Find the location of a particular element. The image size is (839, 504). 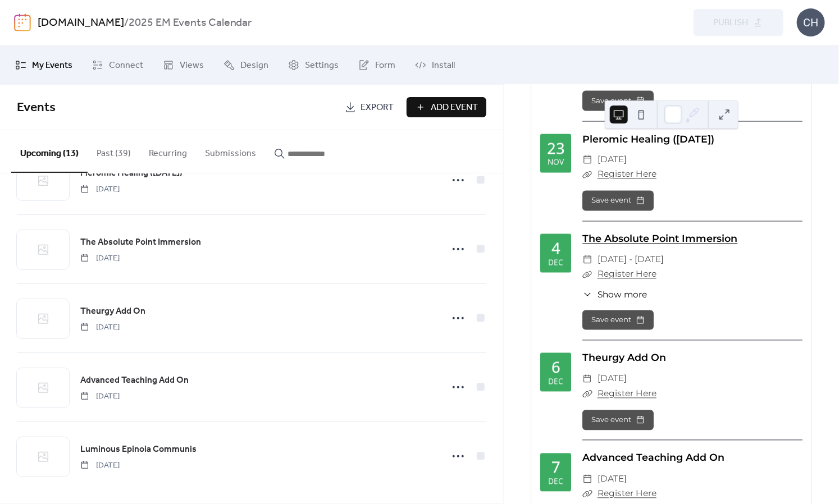

a: Add Event is located at coordinates (446, 107).